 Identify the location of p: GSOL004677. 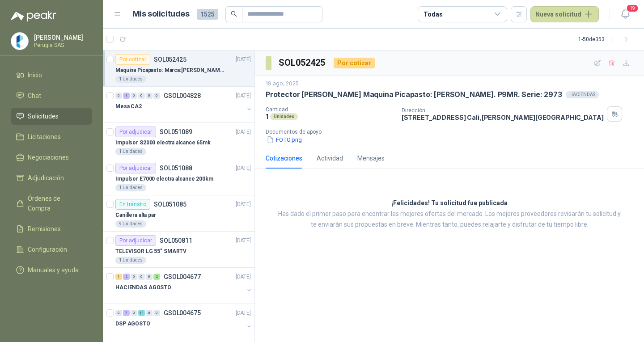
(181, 276).